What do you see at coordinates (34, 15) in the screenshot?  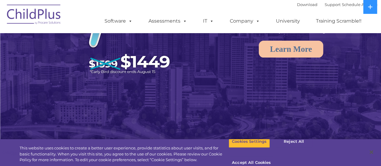 I see `img: ChildPlus by Procare Solutions` at bounding box center [34, 15].